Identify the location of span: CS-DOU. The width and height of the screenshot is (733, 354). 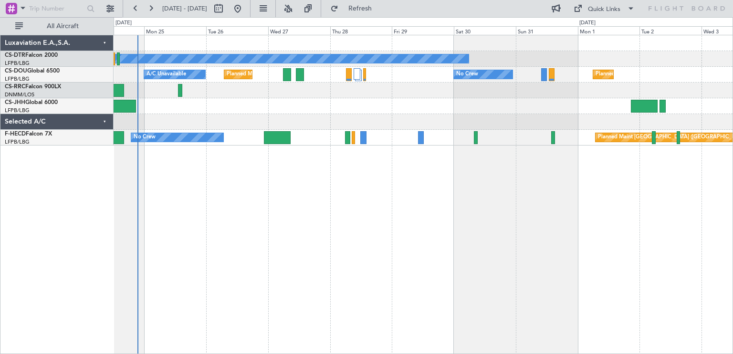
(16, 71).